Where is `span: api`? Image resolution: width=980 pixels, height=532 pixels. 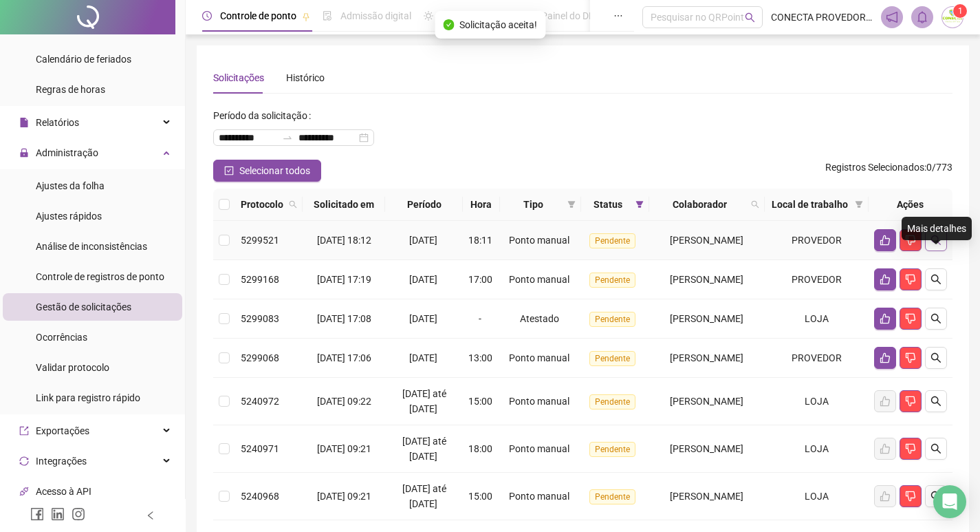 span: api is located at coordinates (24, 492).